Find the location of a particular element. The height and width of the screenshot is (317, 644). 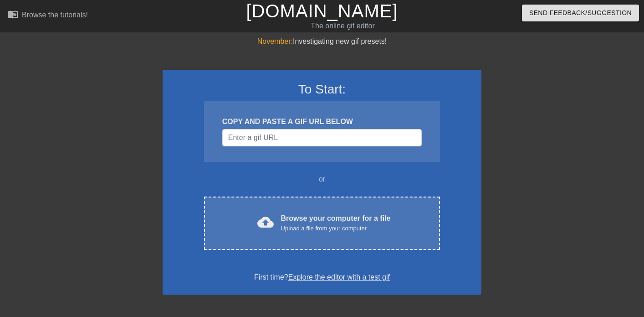

div: Browse the tutorials! is located at coordinates (55, 14).